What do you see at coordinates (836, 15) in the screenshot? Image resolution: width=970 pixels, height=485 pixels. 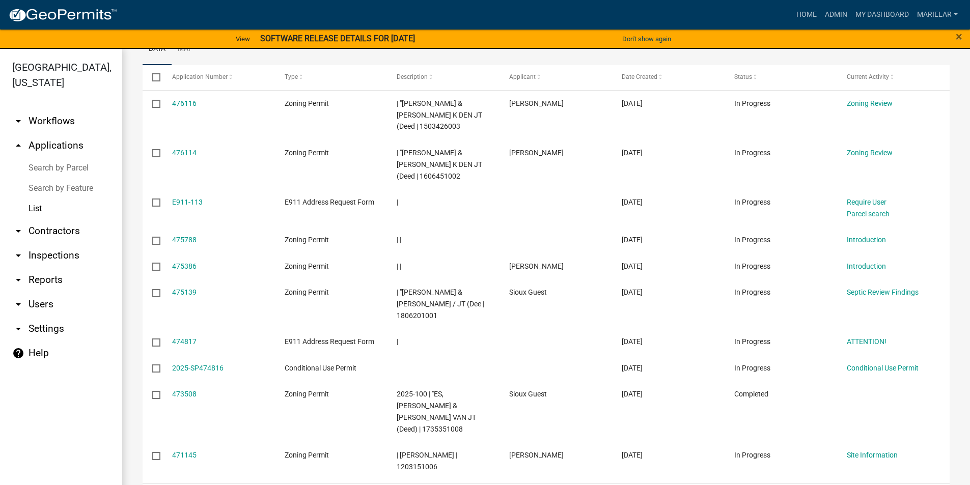 I see `a: Admin` at bounding box center [836, 15].